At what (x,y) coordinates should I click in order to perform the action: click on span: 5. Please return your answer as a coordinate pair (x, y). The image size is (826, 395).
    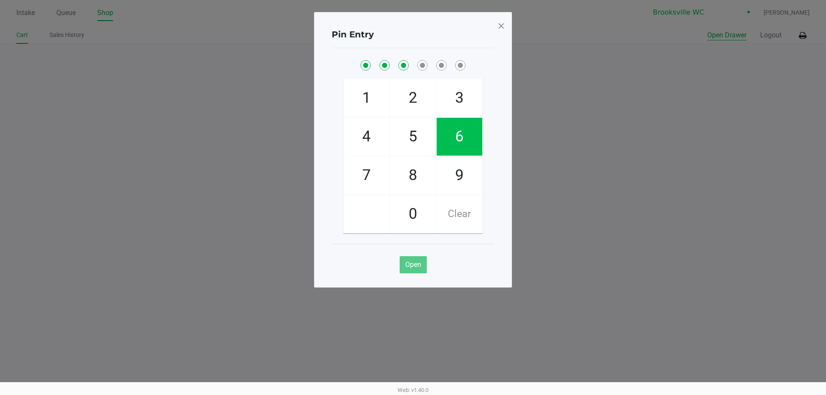
    Looking at the image, I should click on (413, 137).